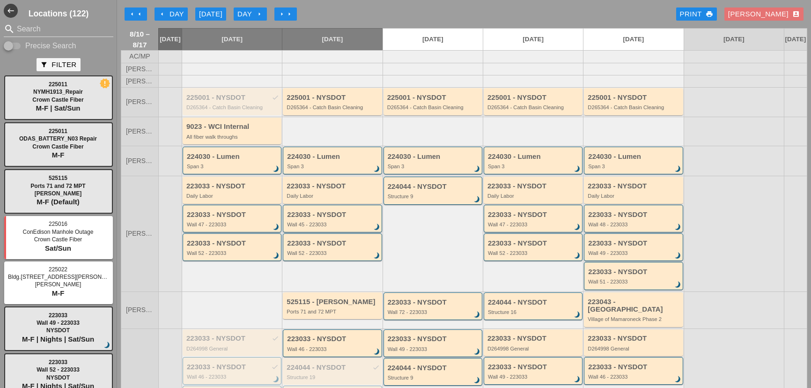 This screenshot has width=811, height=388. What do you see at coordinates (333, 224) in the screenshot?
I see `div: Wall 45 - 223033` at bounding box center [333, 224].